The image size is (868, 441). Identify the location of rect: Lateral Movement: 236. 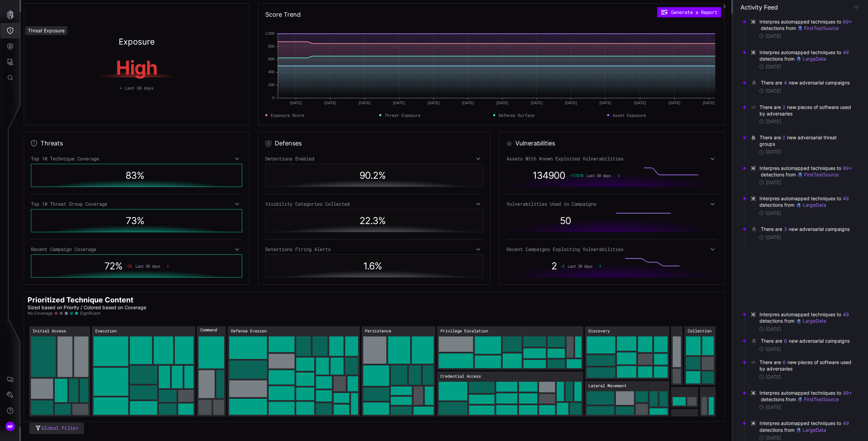
(627, 398).